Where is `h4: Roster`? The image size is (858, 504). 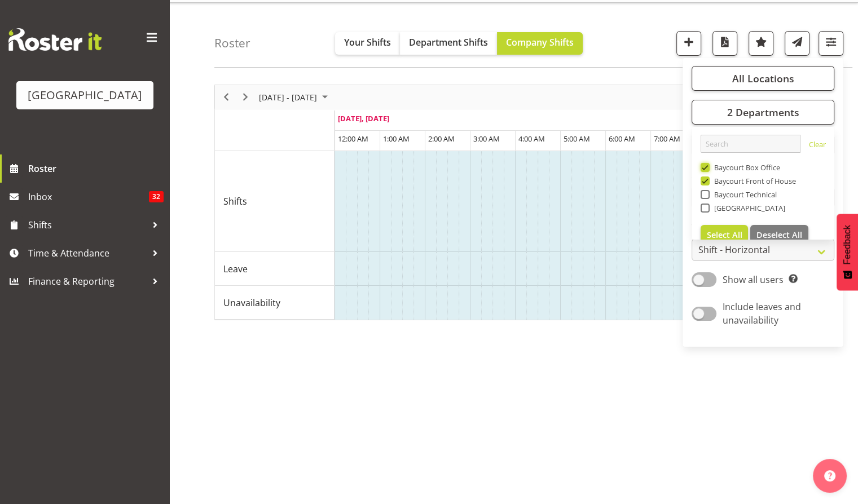
h4: Roster is located at coordinates (232, 43).